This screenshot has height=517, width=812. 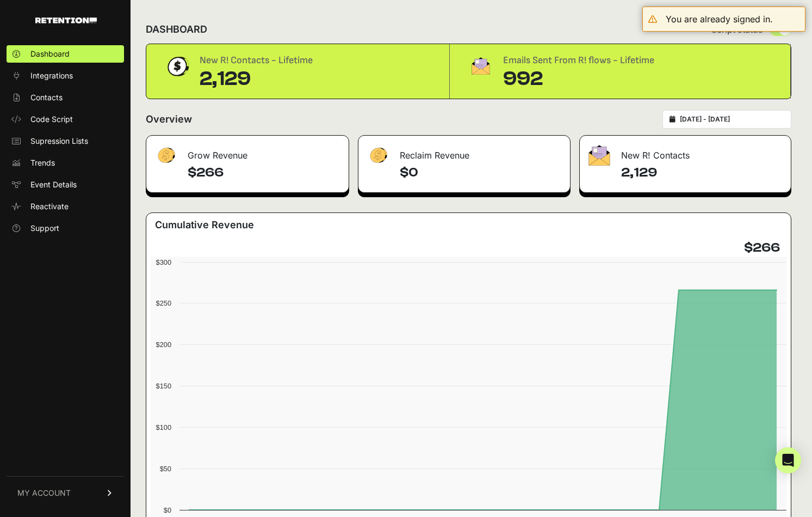 I want to click on a: Reactivate, so click(x=65, y=206).